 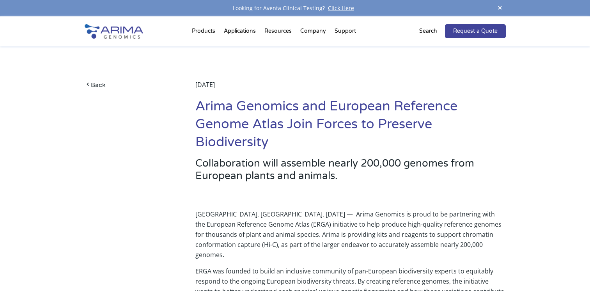 What do you see at coordinates (114, 31) in the screenshot?
I see `img: Arima-Genomics-logo` at bounding box center [114, 31].